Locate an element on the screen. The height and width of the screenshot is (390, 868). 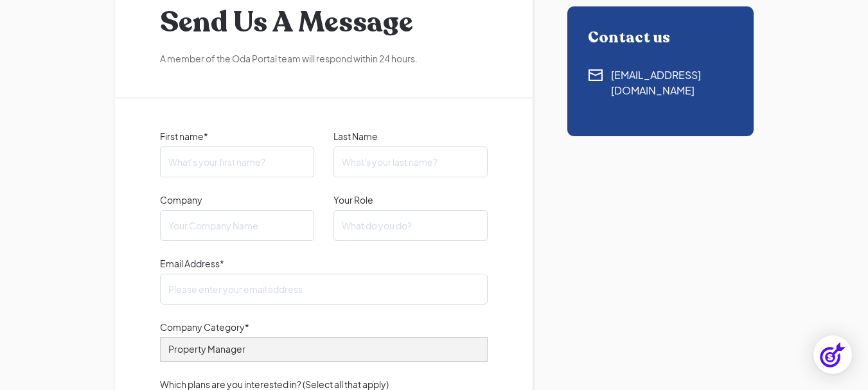
label: Last Name is located at coordinates (411, 136).